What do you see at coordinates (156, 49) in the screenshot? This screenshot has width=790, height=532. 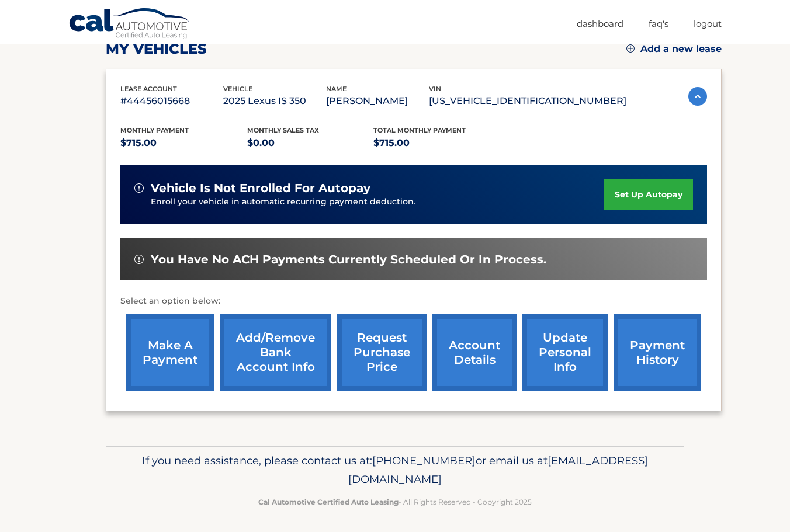 I see `h2: my vehicles` at bounding box center [156, 49].